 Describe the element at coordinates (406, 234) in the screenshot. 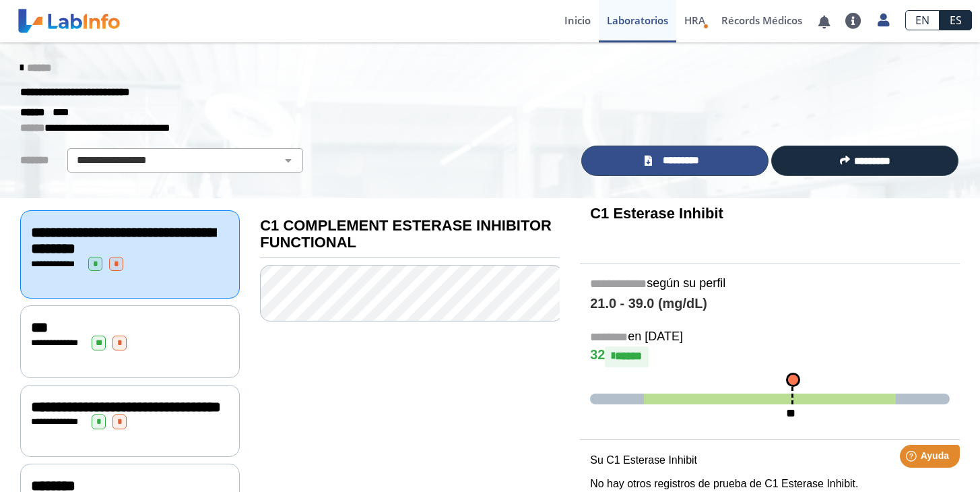

I see `b: C1 COMPLEMENT ESTERASE INHIBITOR FUNCTIONAL` at that location.